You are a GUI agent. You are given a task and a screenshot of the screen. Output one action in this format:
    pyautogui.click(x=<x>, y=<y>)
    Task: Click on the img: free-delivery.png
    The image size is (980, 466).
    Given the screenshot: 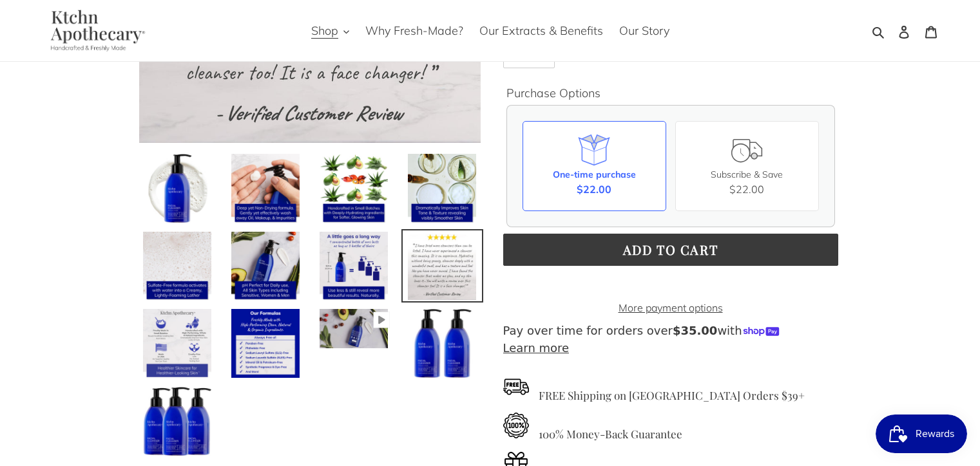 What is the action you would take?
    pyautogui.click(x=516, y=387)
    